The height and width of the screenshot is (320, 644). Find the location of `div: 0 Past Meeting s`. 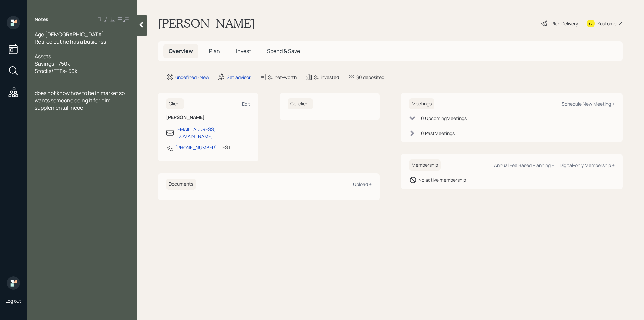

div: 0 Past Meeting s is located at coordinates (438, 133).